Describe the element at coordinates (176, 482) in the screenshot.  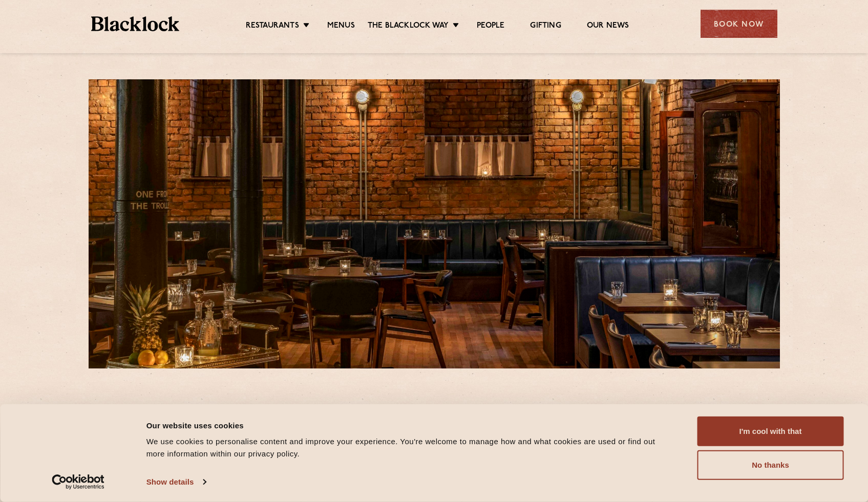
I see `a: Show details` at that location.